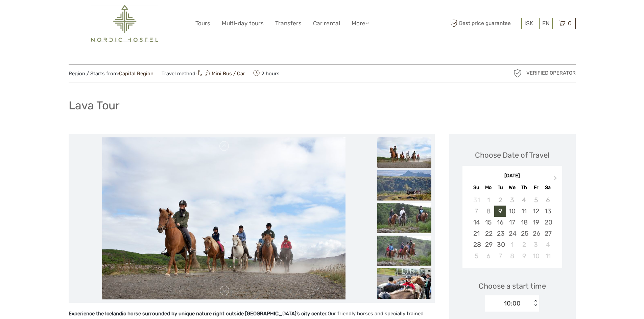 The width and height of the screenshot is (644, 319). I want to click on img: 1e3f0d3819c6492fab9e3999cde45ea6_slider_thumbnail.jpg, so click(404, 251).